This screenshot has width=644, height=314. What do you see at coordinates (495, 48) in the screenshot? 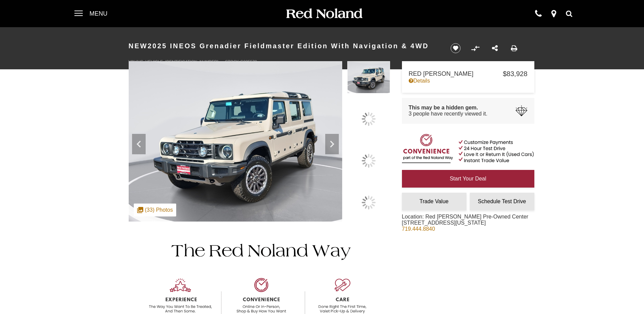
I see `a: Share this New 2025 INEOS Grenadier Fieldmaster Edition With Navigation & 4WD` at bounding box center [495, 48].